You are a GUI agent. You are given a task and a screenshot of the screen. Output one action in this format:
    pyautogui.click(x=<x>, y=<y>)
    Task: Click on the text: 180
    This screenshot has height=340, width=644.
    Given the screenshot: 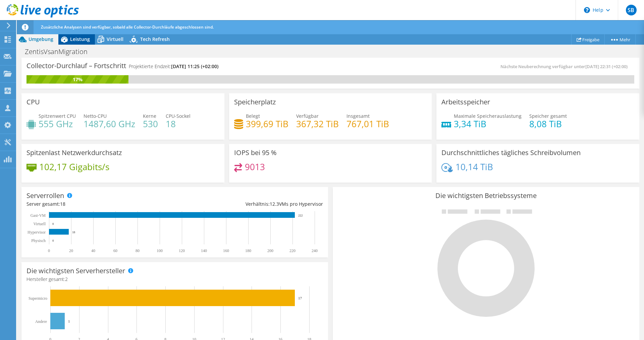 What is the action you would take?
    pyautogui.click(x=248, y=251)
    